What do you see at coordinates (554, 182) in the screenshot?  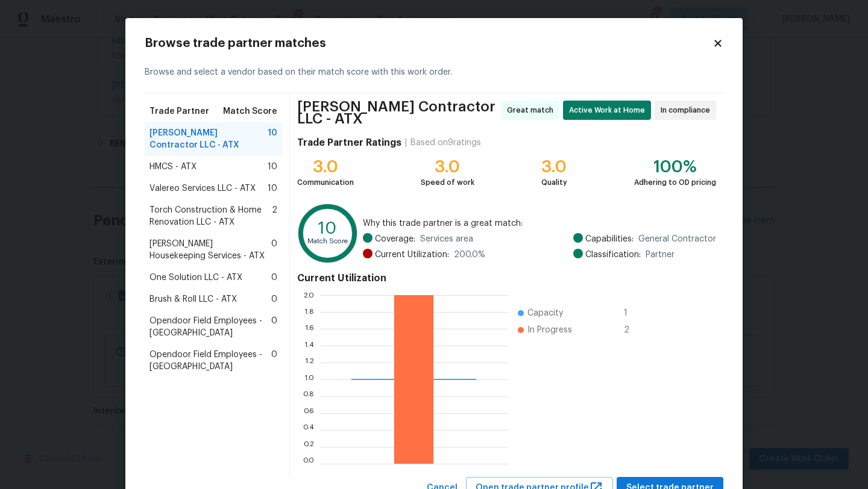 I see `div: Quality` at bounding box center [554, 182].